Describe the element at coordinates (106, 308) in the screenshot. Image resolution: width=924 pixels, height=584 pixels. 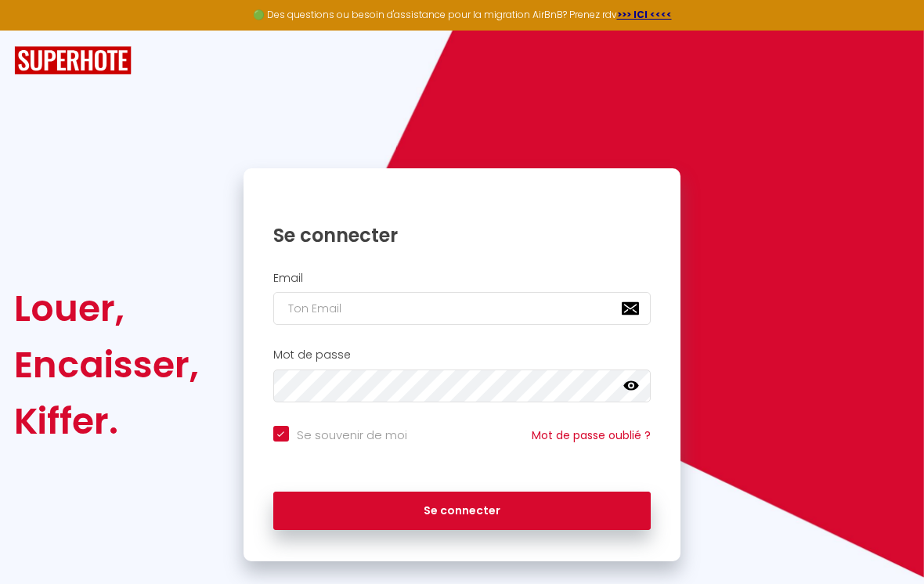
I see `div: Louer,` at that location.